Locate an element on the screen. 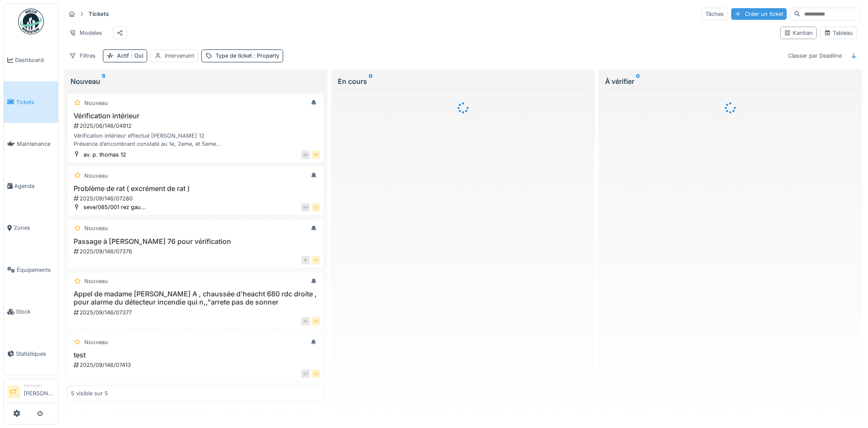 The width and height of the screenshot is (868, 428). div: Tableau is located at coordinates (838, 33).